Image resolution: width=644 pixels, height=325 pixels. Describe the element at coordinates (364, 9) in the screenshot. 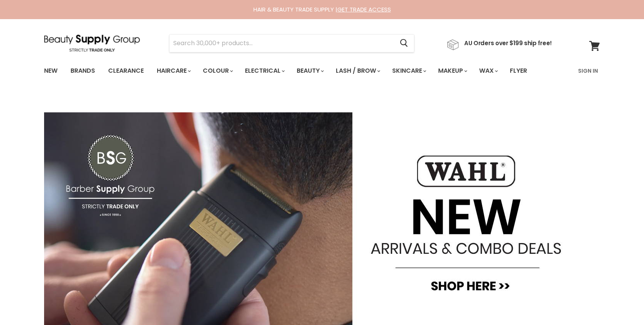

I see `a: GET TRADE ACCESS` at that location.